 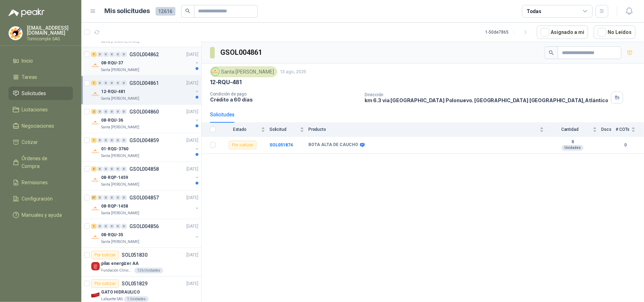 I want to click on span: Órdenes de Compra, so click(x=44, y=162).